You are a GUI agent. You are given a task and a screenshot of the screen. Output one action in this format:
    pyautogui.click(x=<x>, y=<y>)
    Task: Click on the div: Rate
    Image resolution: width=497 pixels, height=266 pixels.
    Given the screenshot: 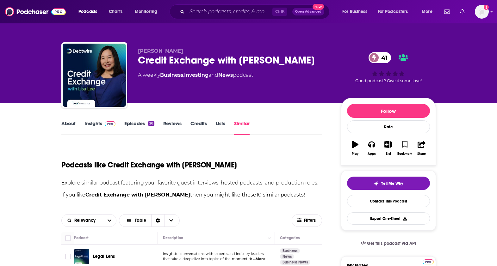 What is the action you would take?
    pyautogui.click(x=388, y=127)
    